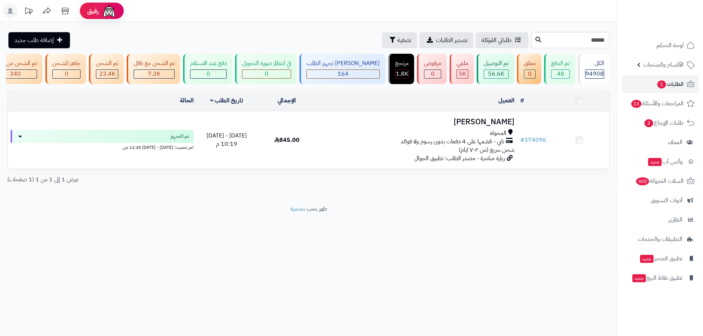  Describe the element at coordinates (675, 142) in the screenshot. I see `span: العملاء` at that location.